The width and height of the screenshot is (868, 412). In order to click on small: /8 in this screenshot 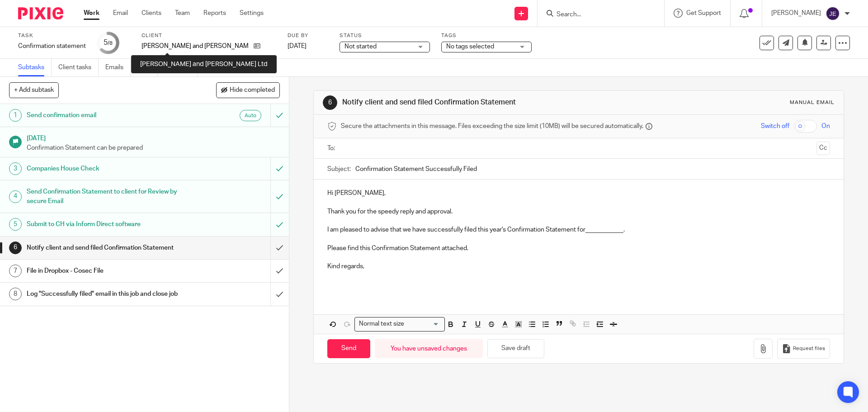, I will do `click(110, 43)`.